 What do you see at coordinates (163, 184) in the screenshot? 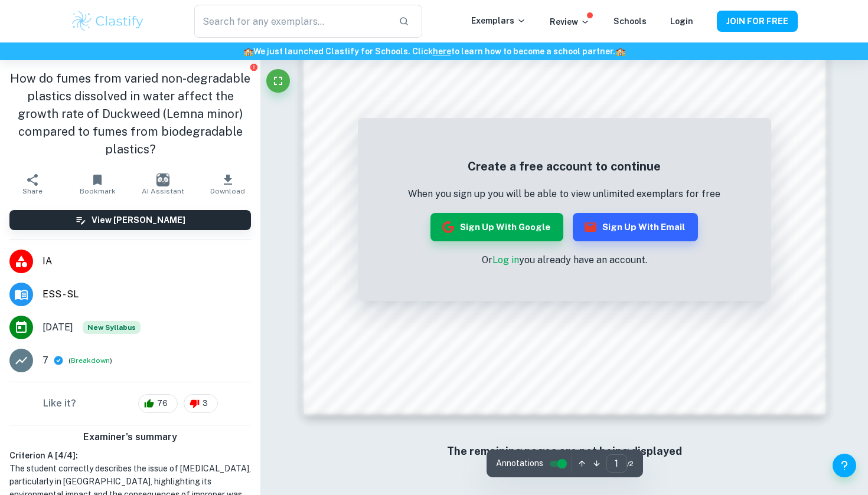
I see `button: AI Assistant` at bounding box center [163, 184].